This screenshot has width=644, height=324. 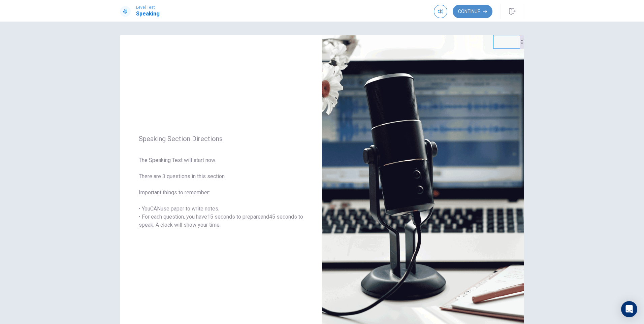 What do you see at coordinates (148, 7) in the screenshot?
I see `span: Level Test` at bounding box center [148, 7].